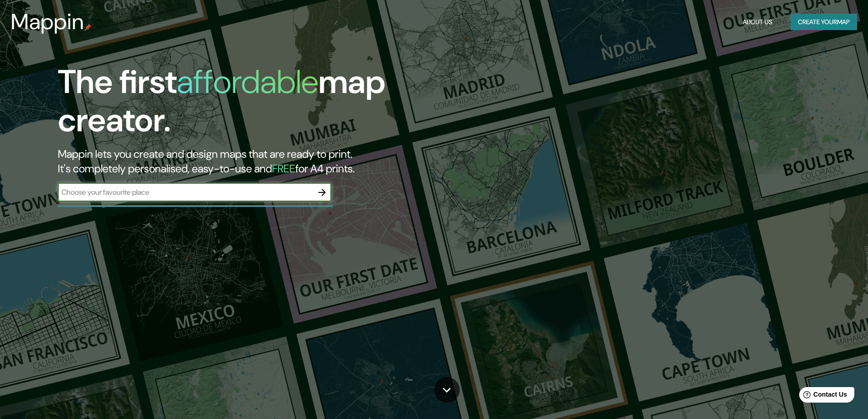 This screenshot has height=419, width=868. Describe the element at coordinates (275, 105) in the screenshot. I see `h1: The first map creator.` at that location.